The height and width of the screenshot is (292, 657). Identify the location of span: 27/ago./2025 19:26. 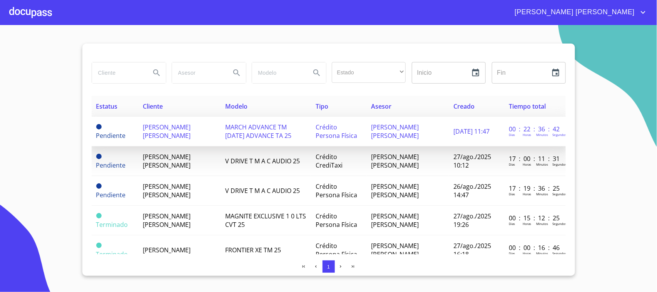
(473, 220).